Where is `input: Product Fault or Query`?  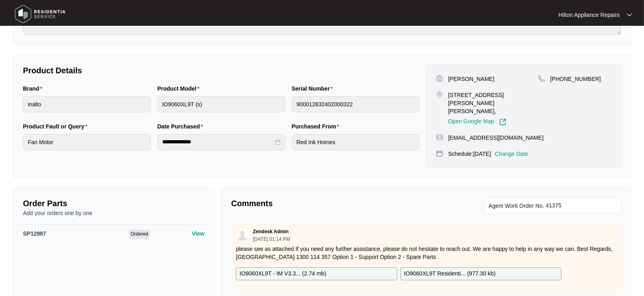 input: Product Fault or Query is located at coordinates (87, 142).